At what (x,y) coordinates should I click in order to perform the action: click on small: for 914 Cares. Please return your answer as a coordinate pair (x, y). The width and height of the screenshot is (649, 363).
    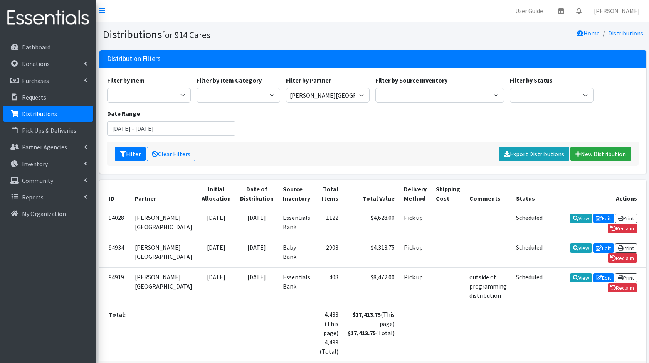
    Looking at the image, I should click on (186, 35).